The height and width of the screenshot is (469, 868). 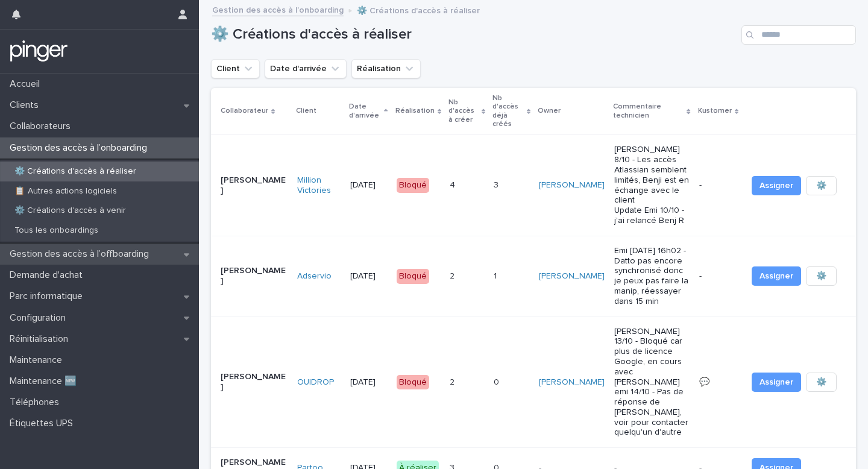 What do you see at coordinates (27, 84) in the screenshot?
I see `p: Accueil` at bounding box center [27, 84].